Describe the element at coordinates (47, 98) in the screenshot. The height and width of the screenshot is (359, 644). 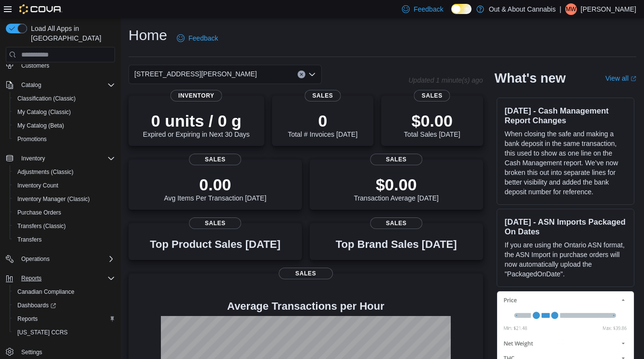
I see `a: Classification (Classic)` at that location.